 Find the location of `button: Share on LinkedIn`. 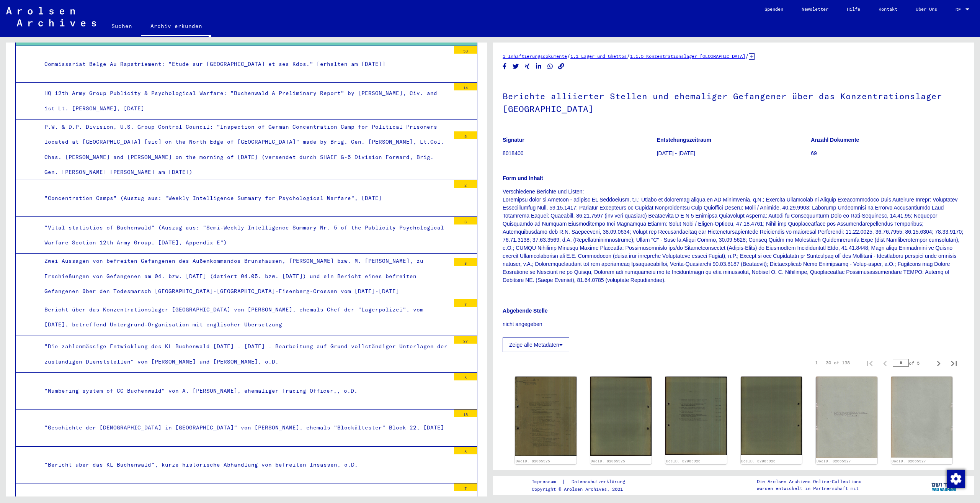

button: Share on LinkedIn is located at coordinates (539, 66).